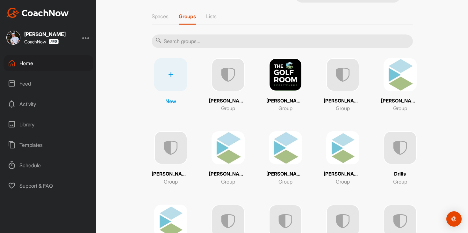 This screenshot has width=468, height=233. I want to click on div: CoachNow, so click(41, 41).